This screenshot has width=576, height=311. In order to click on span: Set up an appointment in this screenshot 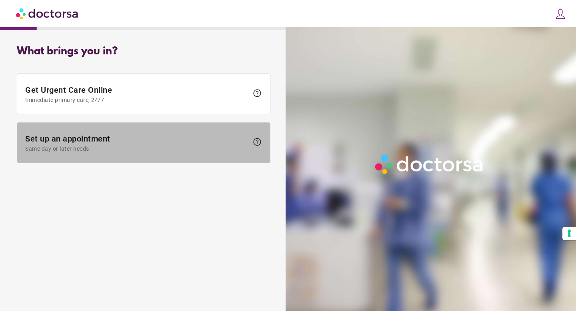, I will do `click(137, 143)`.